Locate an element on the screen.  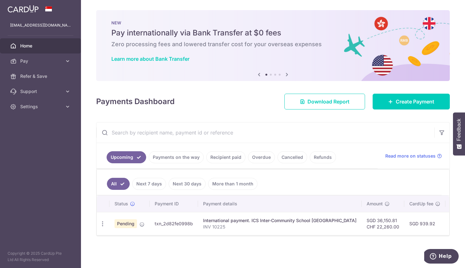
td: txn_2d82fe0998b is located at coordinates (174, 223).